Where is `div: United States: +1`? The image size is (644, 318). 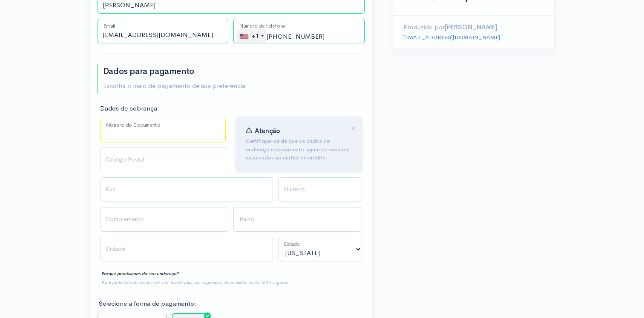 div: United States: +1 is located at coordinates (251, 36).